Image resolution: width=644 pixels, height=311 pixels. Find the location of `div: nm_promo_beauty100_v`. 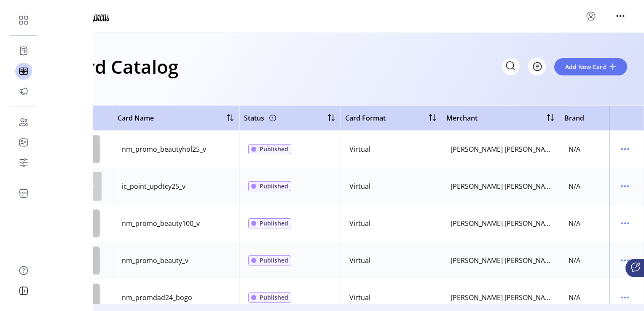

div: nm_promo_beauty100_v is located at coordinates (160, 223).